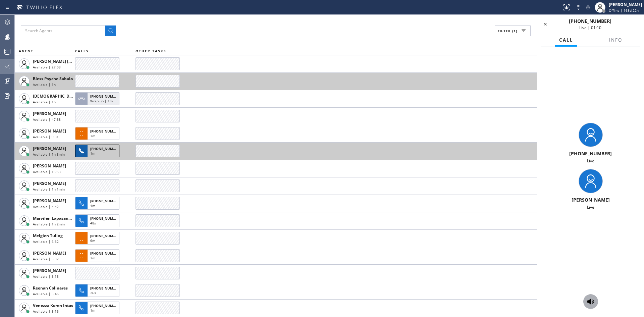 This screenshot has width=644, height=317. What do you see at coordinates (151, 51) in the screenshot?
I see `span: OTHER TASKS` at bounding box center [151, 51].